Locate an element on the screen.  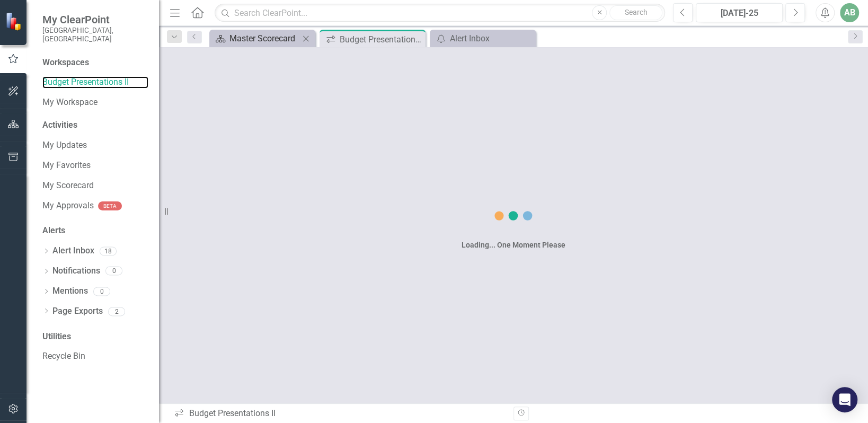
a: Notifications is located at coordinates (76, 271).